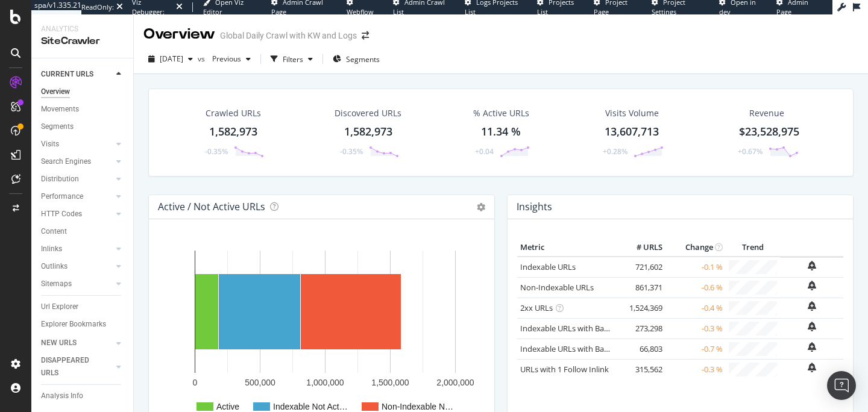  Describe the element at coordinates (66, 162) in the screenshot. I see `div: Search Engines` at that location.